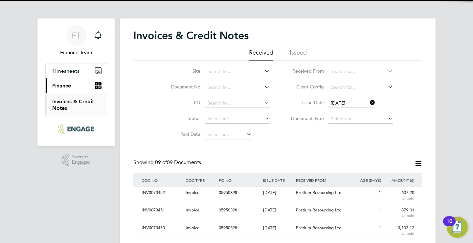  I want to click on div: Finance, so click(76, 104).